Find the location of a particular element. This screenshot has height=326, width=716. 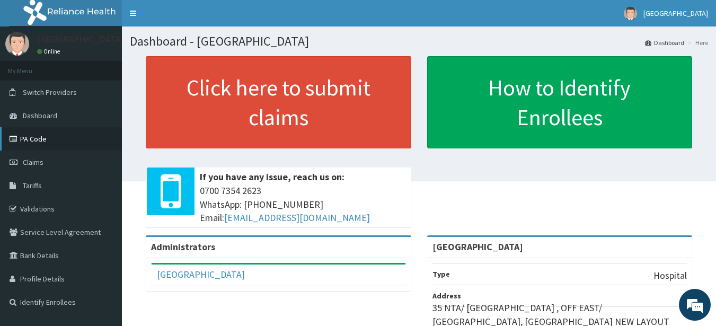

span: Tariffs is located at coordinates (32, 185).